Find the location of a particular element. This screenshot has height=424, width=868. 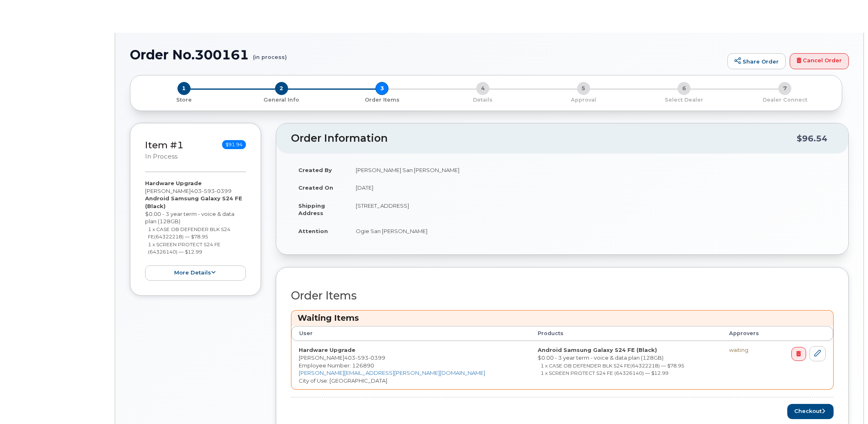

button: more details is located at coordinates (196, 273).